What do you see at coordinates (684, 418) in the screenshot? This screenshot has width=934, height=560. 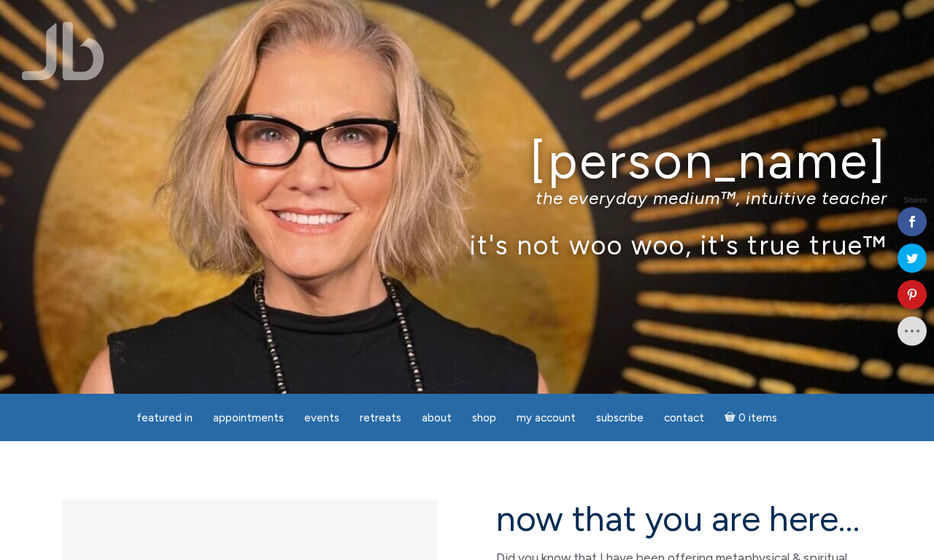 I see `a: Contact` at bounding box center [684, 418].